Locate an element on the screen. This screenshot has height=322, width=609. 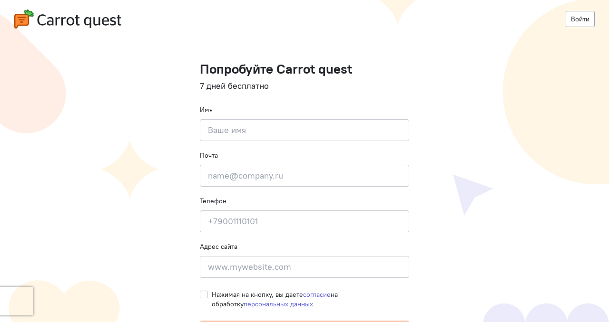
img: carrot-quest-logo.svg is located at coordinates (68, 19).